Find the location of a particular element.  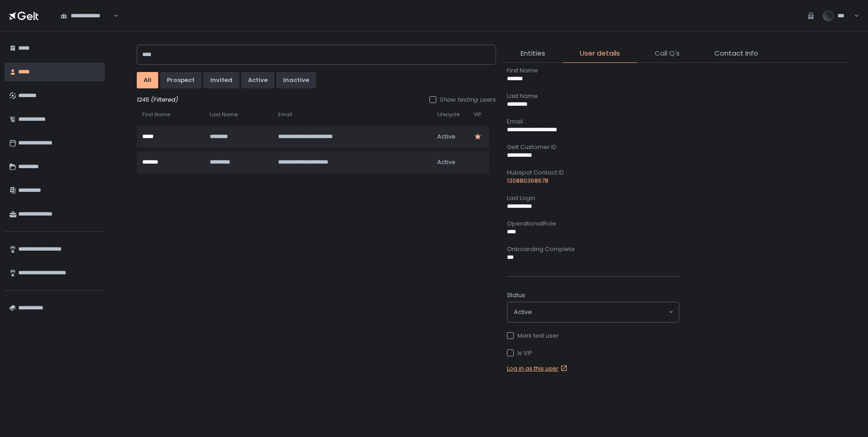

div: active is located at coordinates (258, 80).